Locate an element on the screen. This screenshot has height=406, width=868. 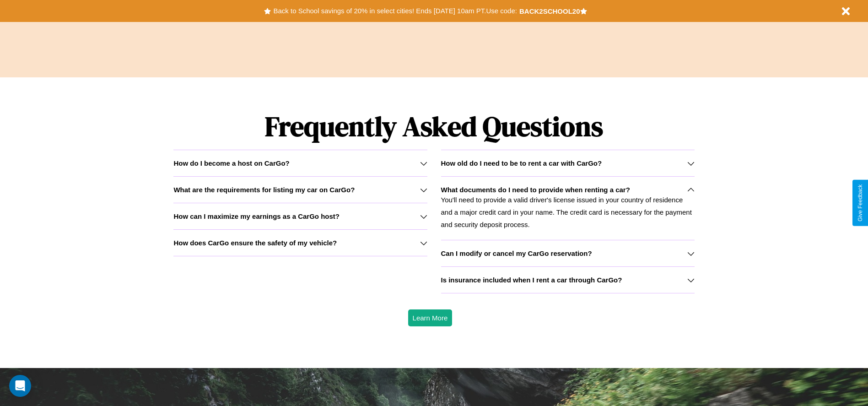
h3: Is insurance included when I rent a car through CarGo? is located at coordinates (532, 280).